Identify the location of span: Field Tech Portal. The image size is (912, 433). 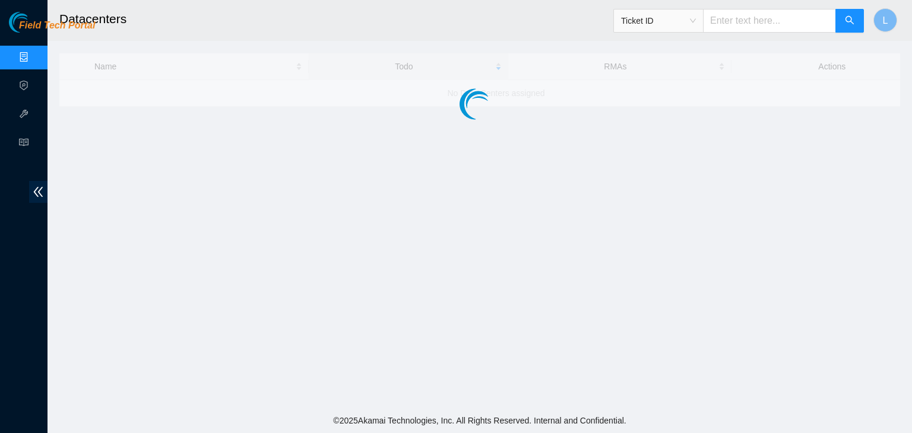
(57, 26).